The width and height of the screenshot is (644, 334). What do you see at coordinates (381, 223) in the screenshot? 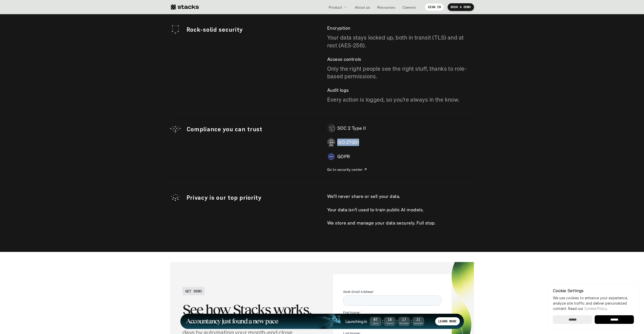
I see `p: We store and manage your data securely. Full stop.` at bounding box center [381, 223].